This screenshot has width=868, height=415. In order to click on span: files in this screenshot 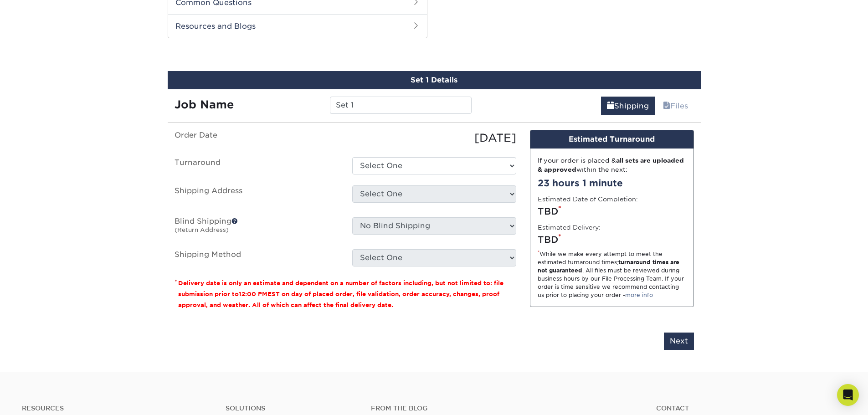, I will do `click(666, 105)`.